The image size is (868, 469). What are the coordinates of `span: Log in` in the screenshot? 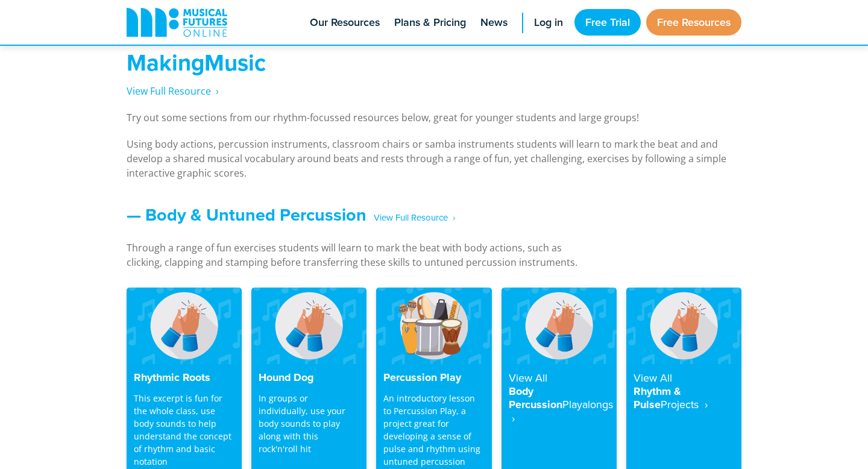 It's located at (548, 22).